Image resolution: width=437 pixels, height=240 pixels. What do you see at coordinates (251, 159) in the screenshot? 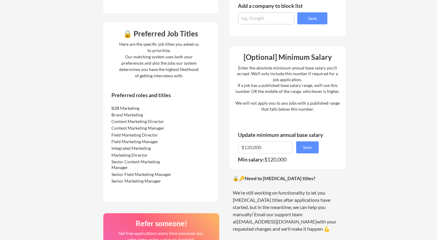
I see `strong: Min salary:` at bounding box center [251, 159].